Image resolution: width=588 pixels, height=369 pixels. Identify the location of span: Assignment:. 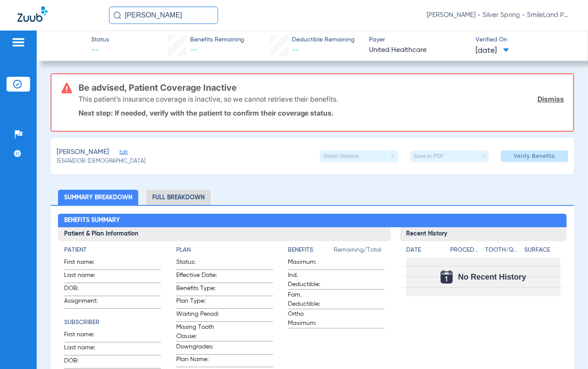
(86, 302).